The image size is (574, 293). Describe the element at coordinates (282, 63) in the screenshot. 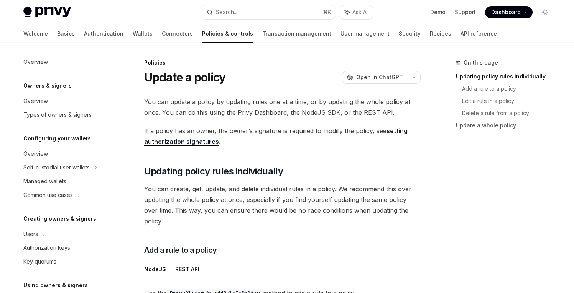

I see `div: Policies` at that location.